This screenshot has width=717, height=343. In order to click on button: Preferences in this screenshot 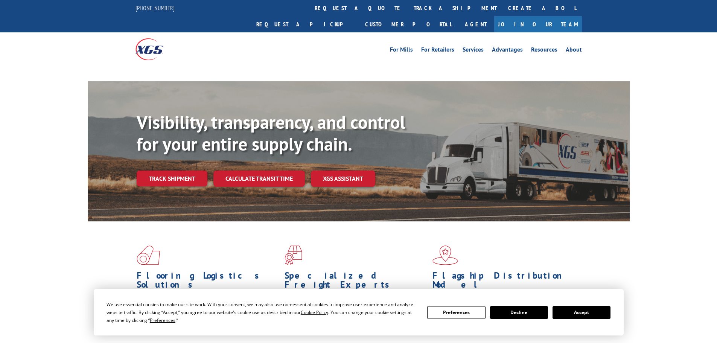, I will do `click(456, 312)`.